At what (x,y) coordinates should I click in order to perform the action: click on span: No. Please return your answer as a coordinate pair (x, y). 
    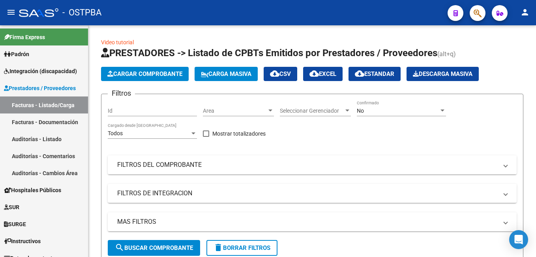
    Looking at the image, I should click on (360, 111).